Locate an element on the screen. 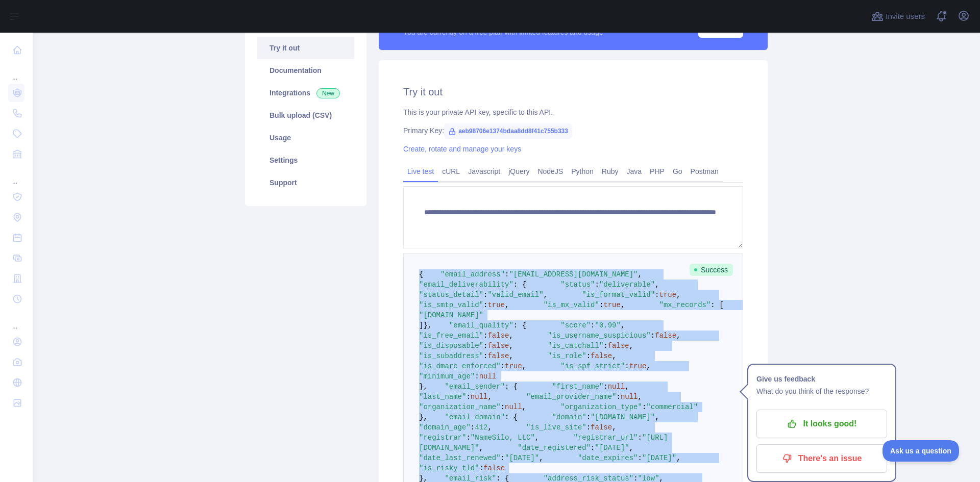 The height and width of the screenshot is (482, 980). a: PHP is located at coordinates (657, 171).